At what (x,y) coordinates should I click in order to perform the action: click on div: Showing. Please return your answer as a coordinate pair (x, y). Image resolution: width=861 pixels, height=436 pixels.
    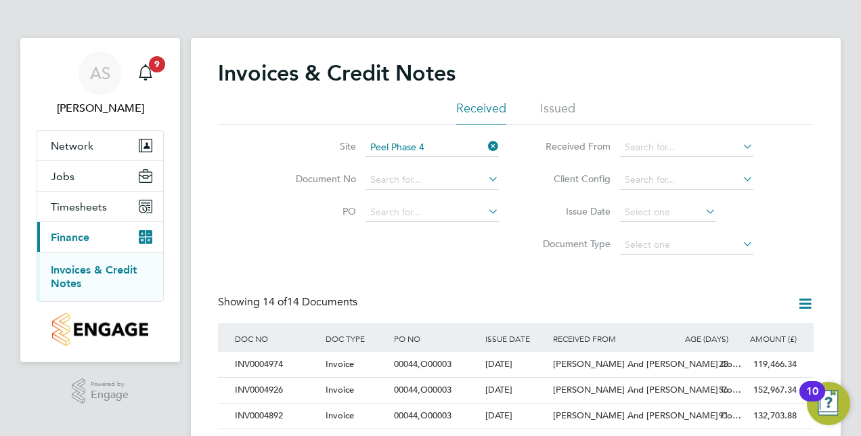
    Looking at the image, I should click on (289, 302).